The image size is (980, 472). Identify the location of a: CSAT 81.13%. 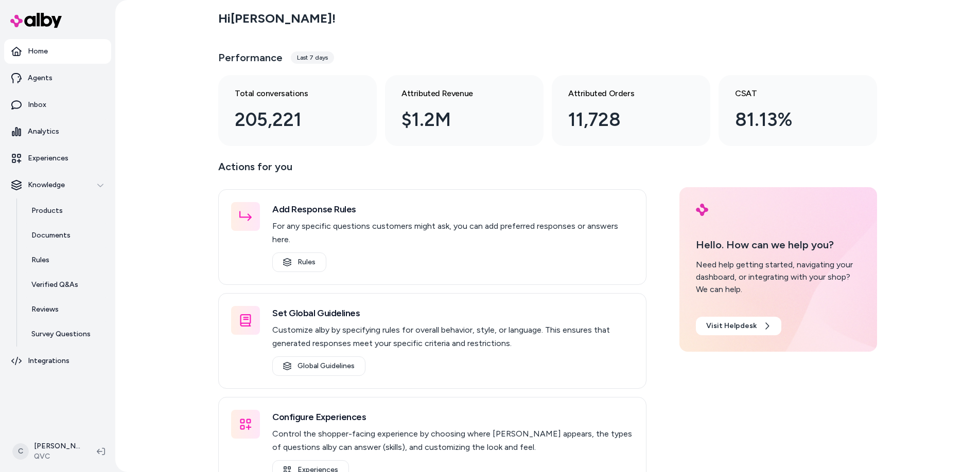
(797, 111).